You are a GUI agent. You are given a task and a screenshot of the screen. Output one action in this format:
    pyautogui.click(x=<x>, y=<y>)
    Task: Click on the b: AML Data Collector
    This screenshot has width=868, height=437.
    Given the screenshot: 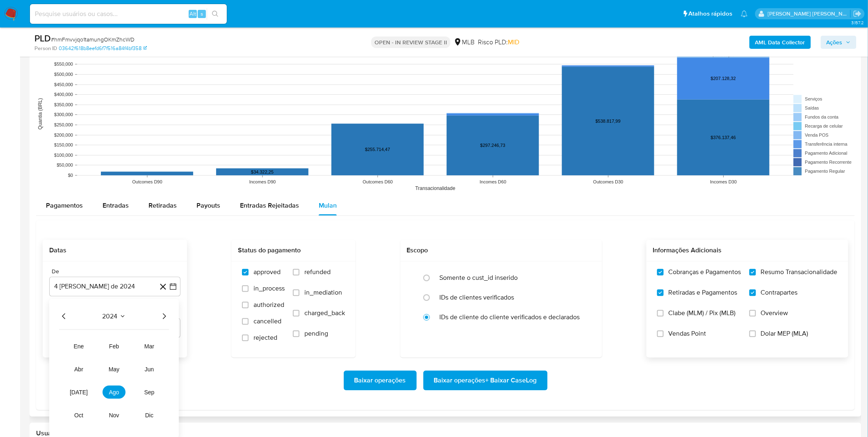 What is the action you would take?
    pyautogui.click(x=780, y=42)
    